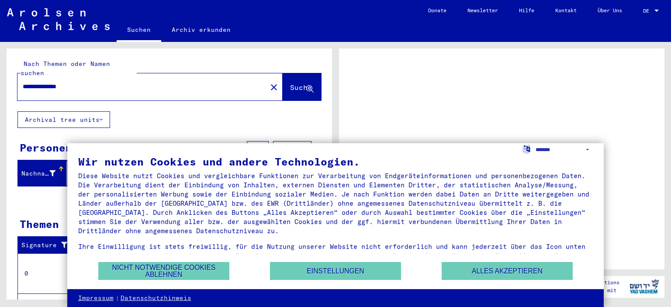 This screenshot has height=307, width=671. What do you see at coordinates (644, 287) in the screenshot?
I see `img: yv_logo.png` at bounding box center [644, 287].